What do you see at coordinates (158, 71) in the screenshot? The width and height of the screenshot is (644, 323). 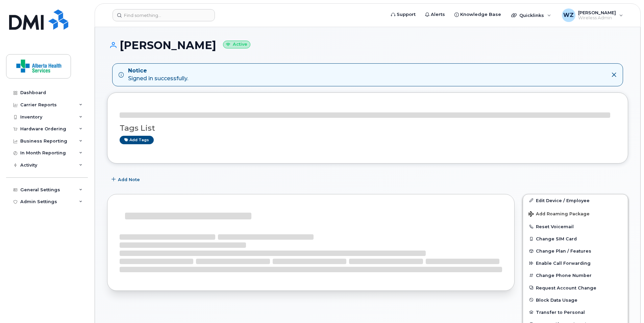 I see `strong: Notice` at bounding box center [158, 71].